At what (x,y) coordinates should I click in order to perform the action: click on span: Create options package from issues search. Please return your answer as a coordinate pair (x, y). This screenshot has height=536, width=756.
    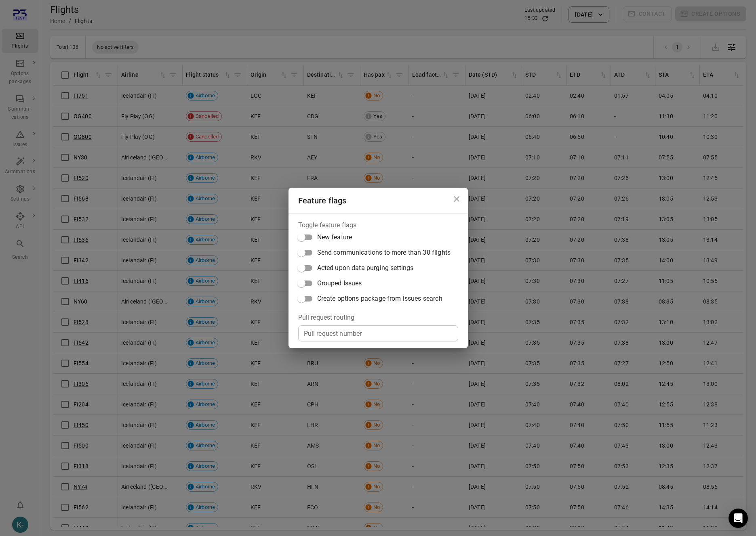
    Looking at the image, I should click on (380, 299).